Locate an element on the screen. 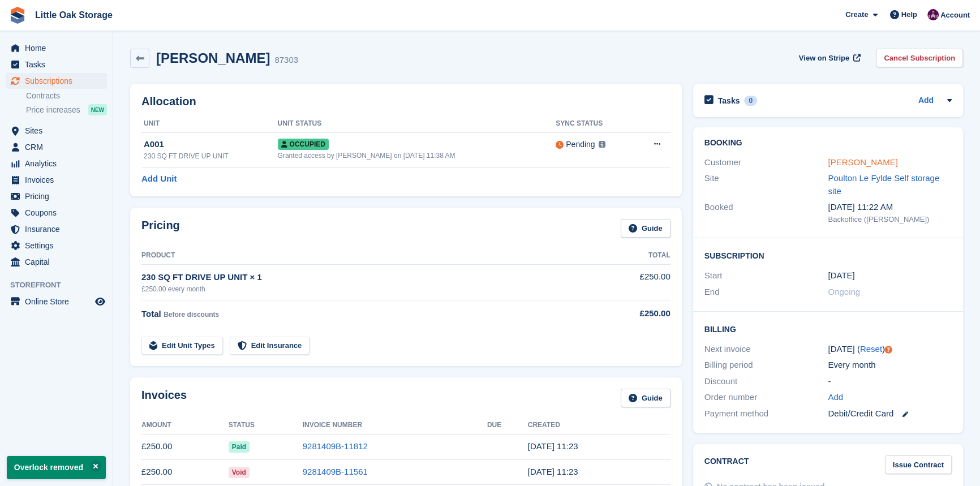 The width and height of the screenshot is (980, 486). a: Edit Unit Types is located at coordinates (182, 346).